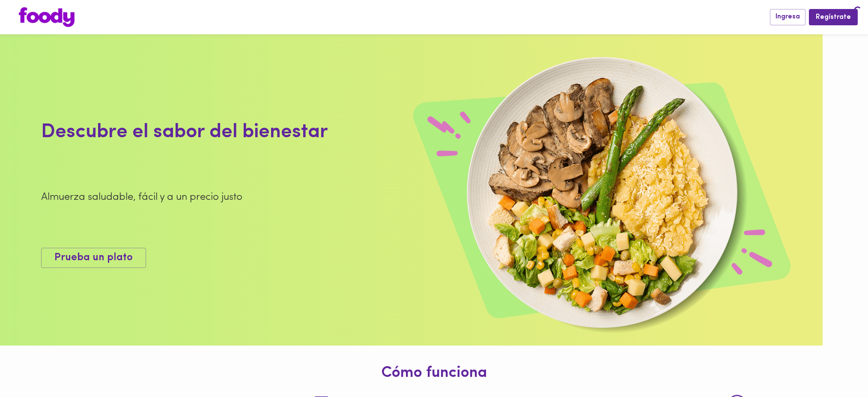  Describe the element at coordinates (833, 17) in the screenshot. I see `button: Regístrate` at that location.